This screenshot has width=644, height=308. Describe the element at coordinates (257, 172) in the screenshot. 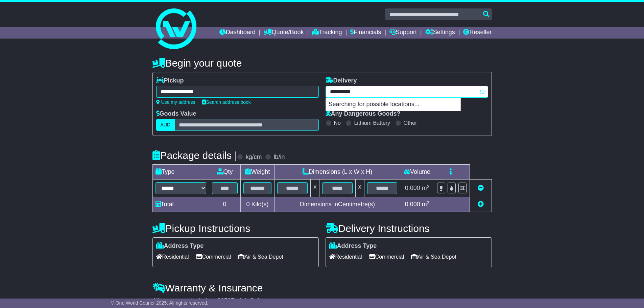

I see `td: Weight` at that location.